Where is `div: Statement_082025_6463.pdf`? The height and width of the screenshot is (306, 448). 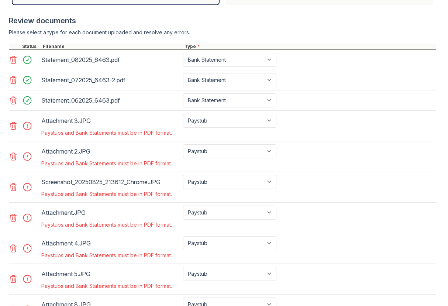 div: Statement_082025_6463.pdf is located at coordinates (111, 60).